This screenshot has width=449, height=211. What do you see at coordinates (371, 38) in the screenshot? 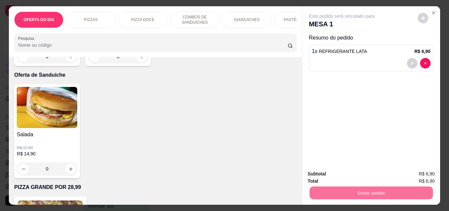
I see `p: Resumo do pedido` at bounding box center [371, 38].